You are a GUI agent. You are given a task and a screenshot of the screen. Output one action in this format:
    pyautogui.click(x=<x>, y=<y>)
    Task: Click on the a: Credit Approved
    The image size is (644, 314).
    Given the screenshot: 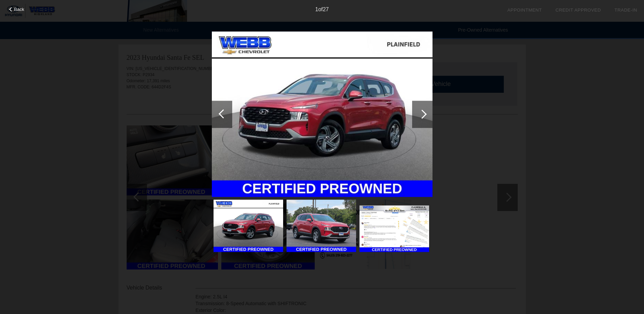 What is the action you would take?
    pyautogui.click(x=578, y=10)
    